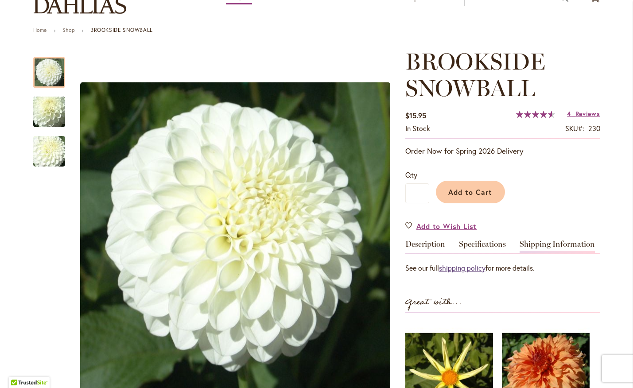 This screenshot has width=633, height=388. What do you see at coordinates (575, 128) in the screenshot?
I see `strong: SKU` at bounding box center [575, 128].